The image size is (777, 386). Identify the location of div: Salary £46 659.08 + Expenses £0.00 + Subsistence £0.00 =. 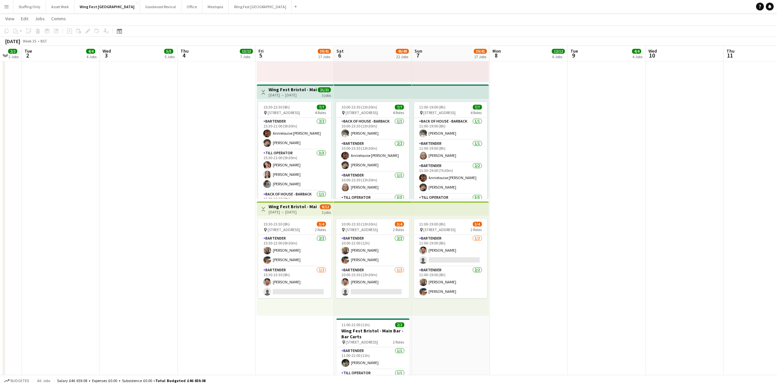
(131, 380).